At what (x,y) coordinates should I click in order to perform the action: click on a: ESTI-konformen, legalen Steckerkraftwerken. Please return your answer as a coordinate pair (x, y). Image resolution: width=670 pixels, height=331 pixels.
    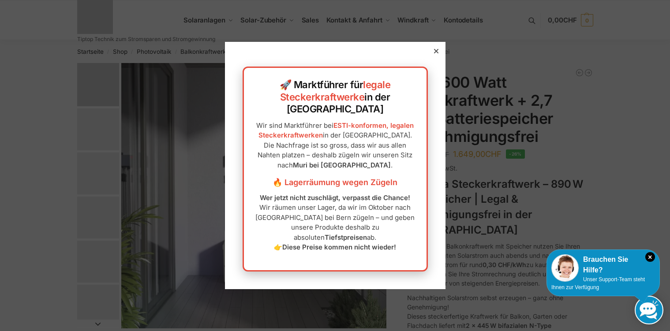
    Looking at the image, I should click on (336, 130).